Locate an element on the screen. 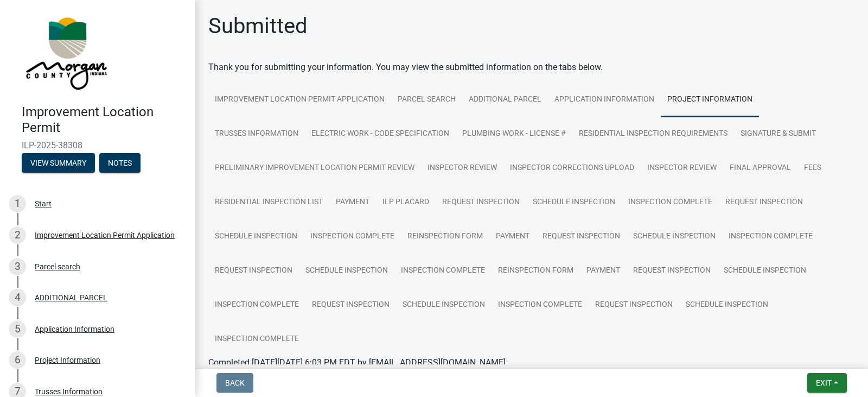 The image size is (868, 397). a: Inspector Corrections Upload is located at coordinates (572, 168).